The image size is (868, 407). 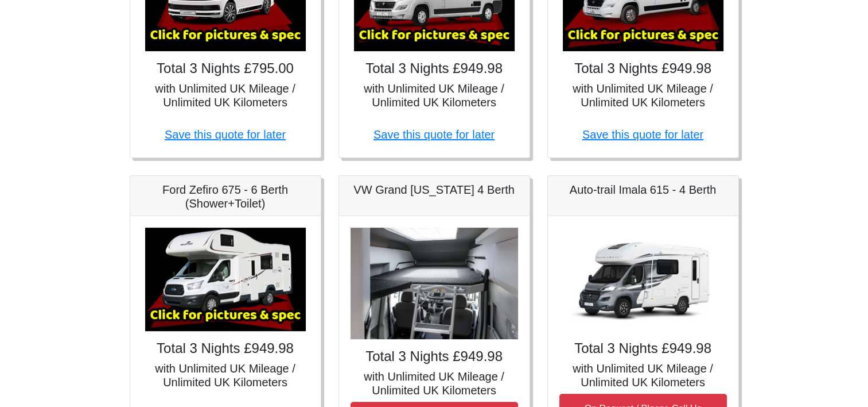 I want to click on img: Ford Zefiro 675 - 6 Berth (Shower+Toilet), so click(x=226, y=279).